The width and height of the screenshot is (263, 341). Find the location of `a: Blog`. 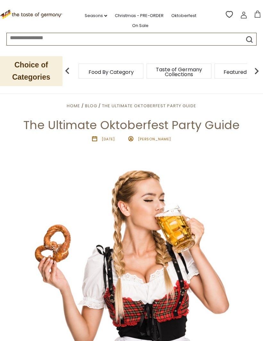

a: Blog is located at coordinates (91, 106).